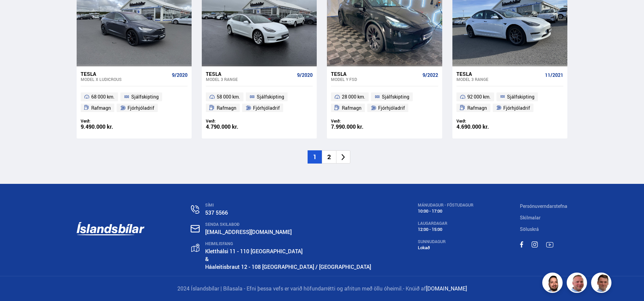 This screenshot has height=301, width=644. What do you see at coordinates (529, 229) in the screenshot?
I see `a: Söluskrá` at bounding box center [529, 229].